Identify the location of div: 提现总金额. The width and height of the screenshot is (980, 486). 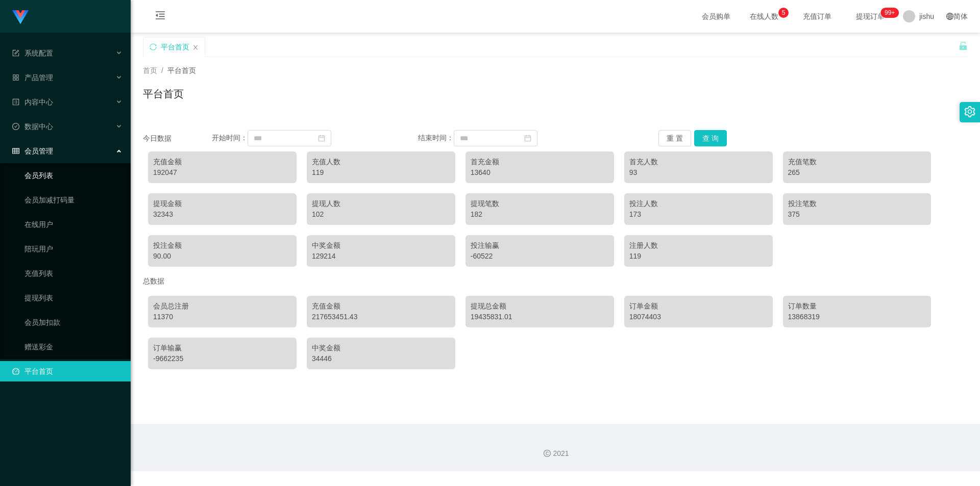
(539, 306).